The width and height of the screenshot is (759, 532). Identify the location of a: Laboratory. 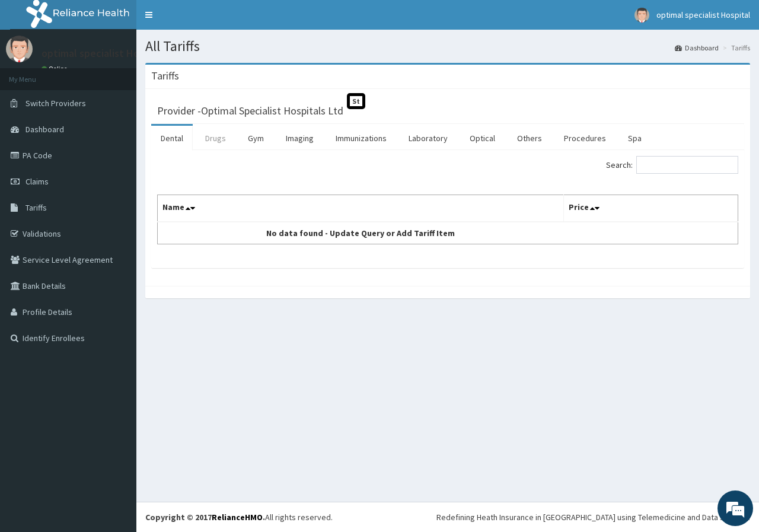
(428, 138).